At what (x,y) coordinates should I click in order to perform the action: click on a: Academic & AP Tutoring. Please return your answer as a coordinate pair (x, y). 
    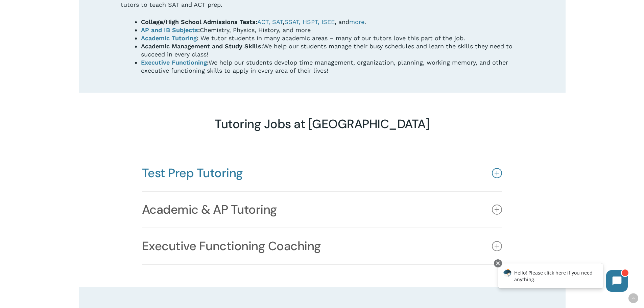
    Looking at the image, I should click on (322, 210).